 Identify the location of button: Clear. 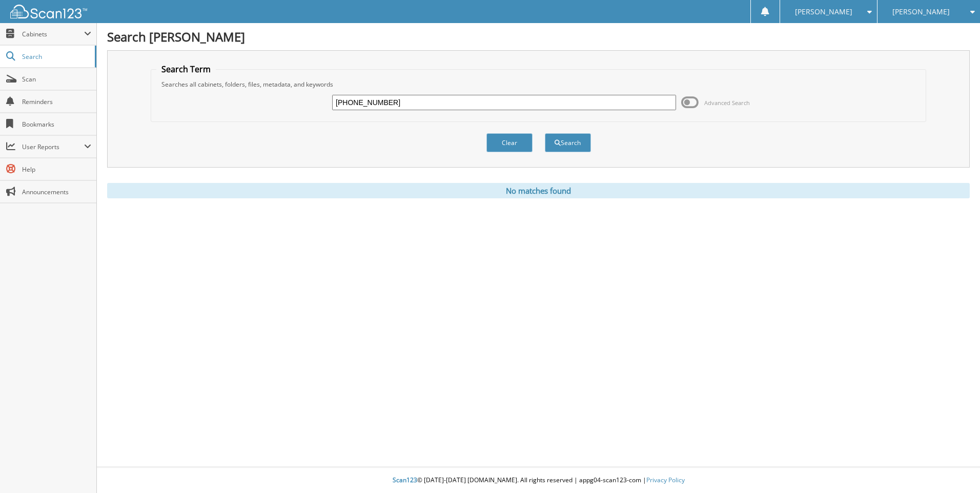
(509, 143).